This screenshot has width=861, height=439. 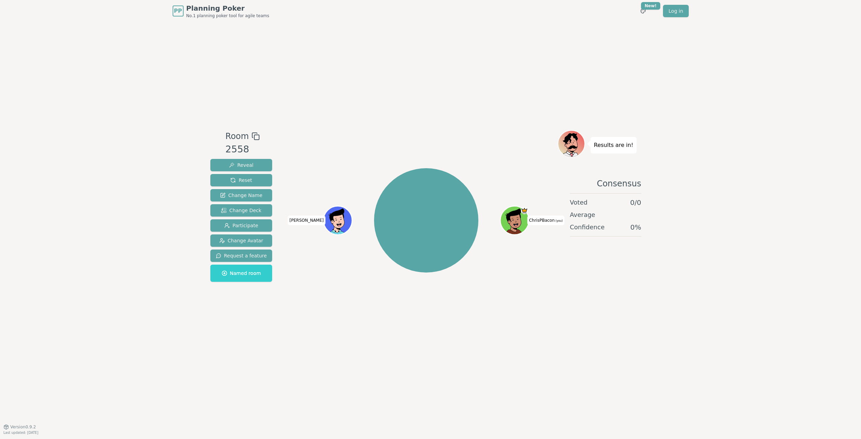 I want to click on span: 0 %, so click(x=636, y=227).